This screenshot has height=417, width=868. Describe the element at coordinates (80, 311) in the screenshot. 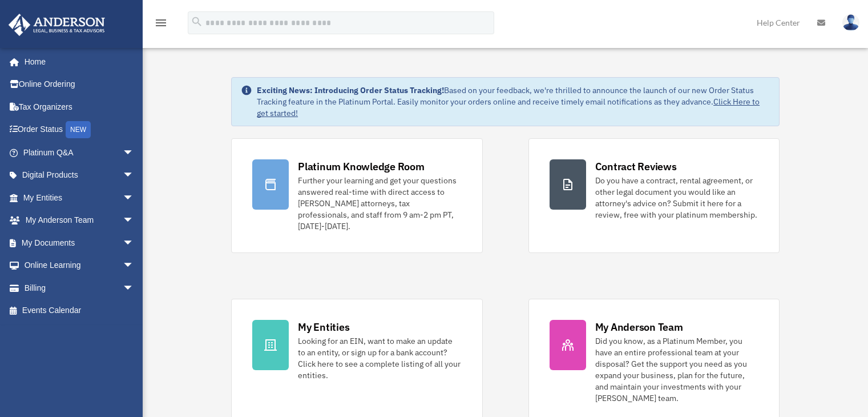

I see `a: Events Calendar` at that location.